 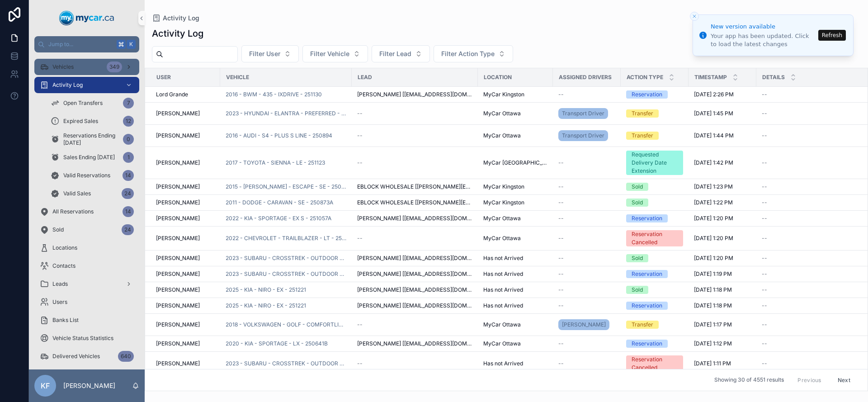 What do you see at coordinates (832, 35) in the screenshot?
I see `button: Refresh` at bounding box center [832, 35].